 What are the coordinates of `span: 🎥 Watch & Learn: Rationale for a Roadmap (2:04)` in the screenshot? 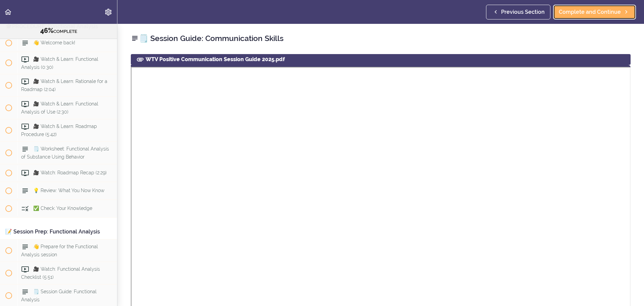 It's located at (64, 85).